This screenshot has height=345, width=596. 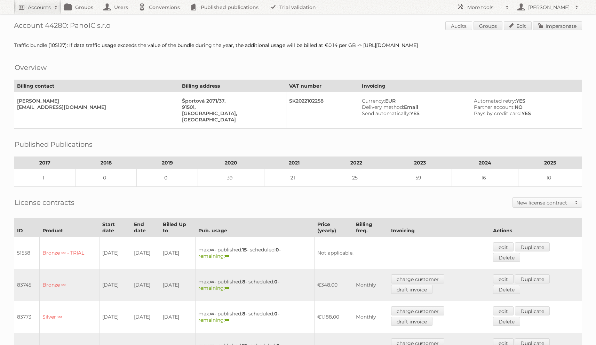 I want to click on span: Toggle, so click(x=576, y=202).